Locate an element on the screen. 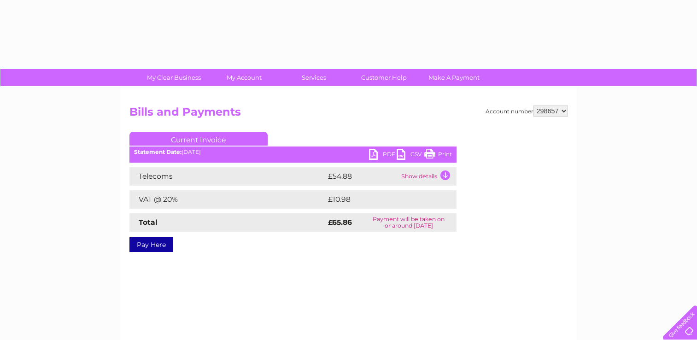 Image resolution: width=697 pixels, height=340 pixels. h2: Bills and Payments is located at coordinates (349, 114).